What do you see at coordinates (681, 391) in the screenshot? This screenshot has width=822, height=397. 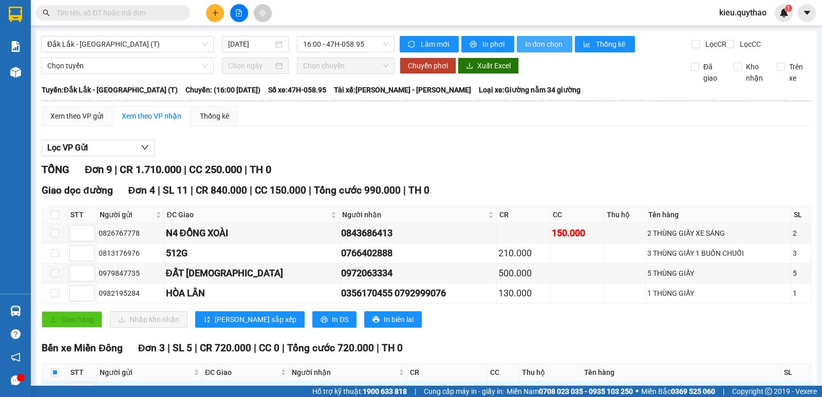 I see `div: 1 BAO GẠO XANH` at bounding box center [681, 391].